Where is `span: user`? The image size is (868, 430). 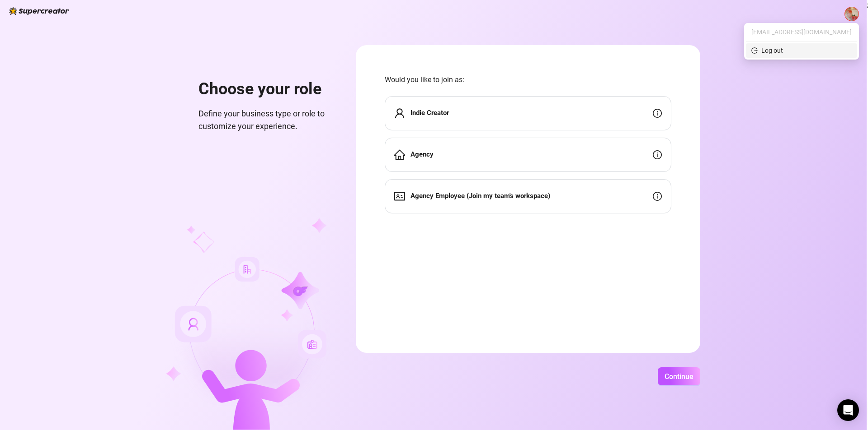
span: user is located at coordinates (399, 113).